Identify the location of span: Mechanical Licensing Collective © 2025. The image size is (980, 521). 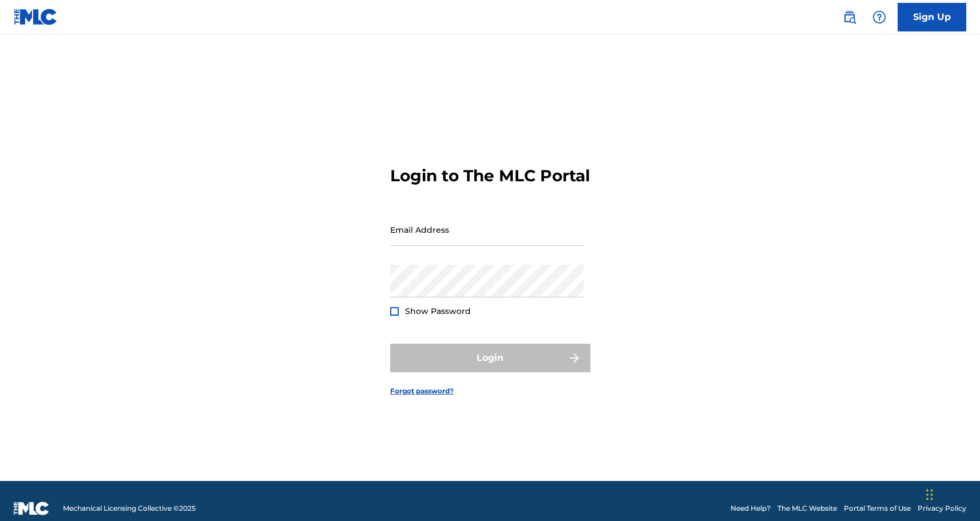
(129, 508).